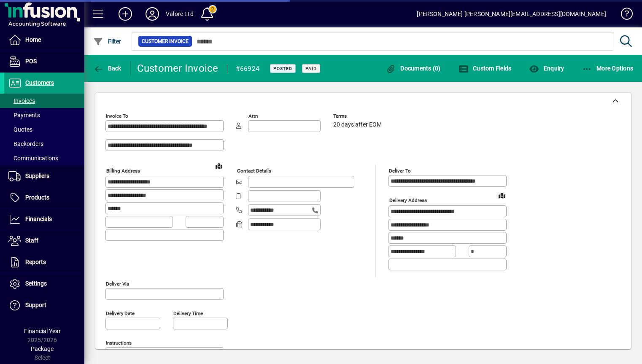 Image resolution: width=642 pixels, height=364 pixels. I want to click on span: Invoices, so click(22, 101).